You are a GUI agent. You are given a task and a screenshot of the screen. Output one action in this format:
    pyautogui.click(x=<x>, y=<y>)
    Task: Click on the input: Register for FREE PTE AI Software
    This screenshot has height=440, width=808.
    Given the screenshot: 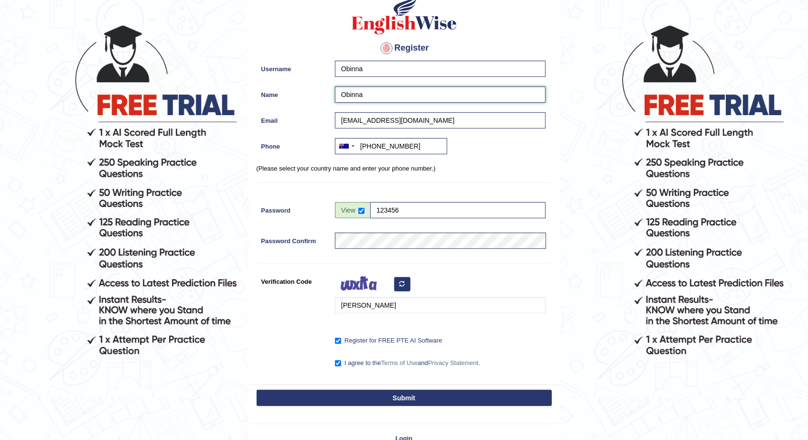 What is the action you would take?
    pyautogui.click(x=338, y=341)
    